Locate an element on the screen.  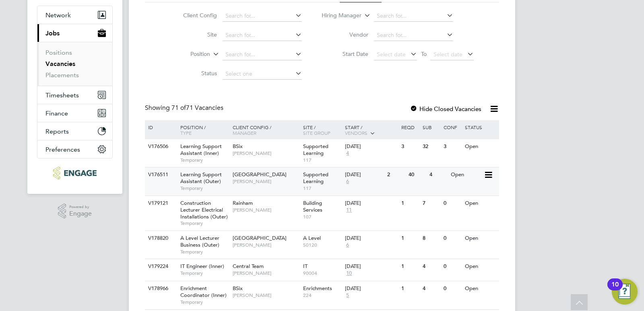
span: Enrichments is located at coordinates (318, 288).